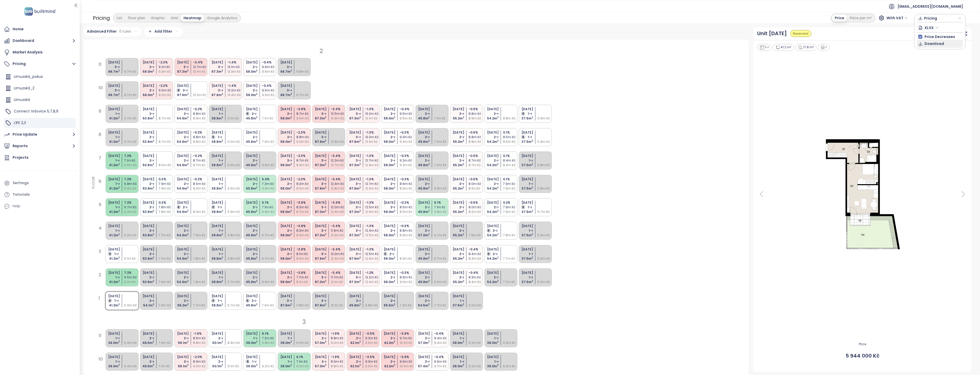 This screenshot has width=980, height=375. What do you see at coordinates (510, 132) in the screenshot?
I see `div: 0.1 %` at bounding box center [510, 132].